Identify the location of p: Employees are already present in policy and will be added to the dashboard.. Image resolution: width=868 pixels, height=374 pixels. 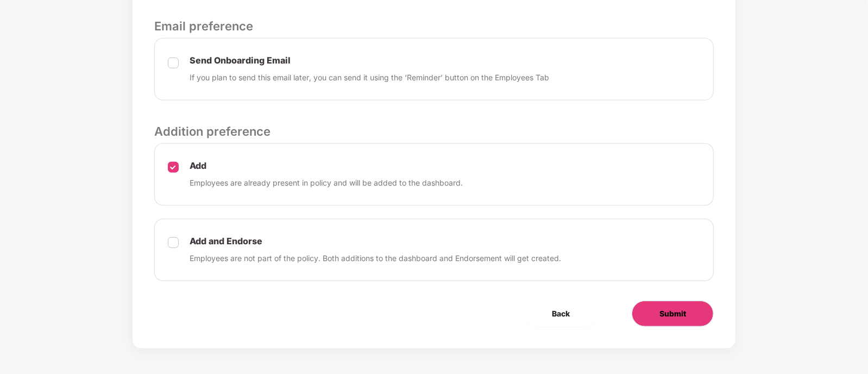
(326, 183).